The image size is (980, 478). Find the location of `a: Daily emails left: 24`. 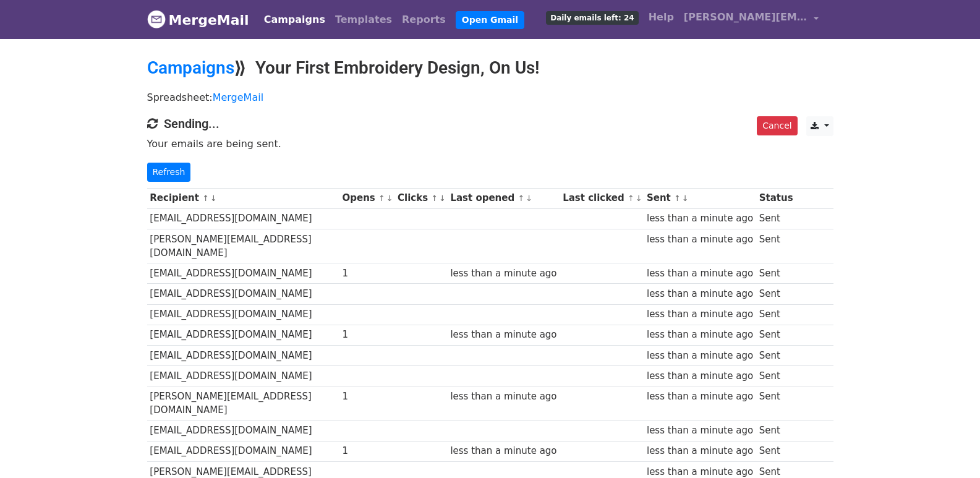

a: Daily emails left: 24 is located at coordinates (591, 18).